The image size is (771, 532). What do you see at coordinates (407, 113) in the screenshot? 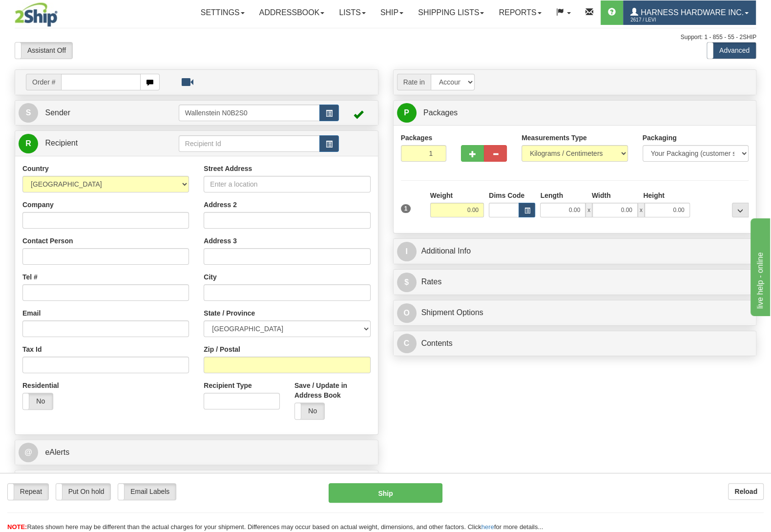
I see `span: P` at bounding box center [407, 113].